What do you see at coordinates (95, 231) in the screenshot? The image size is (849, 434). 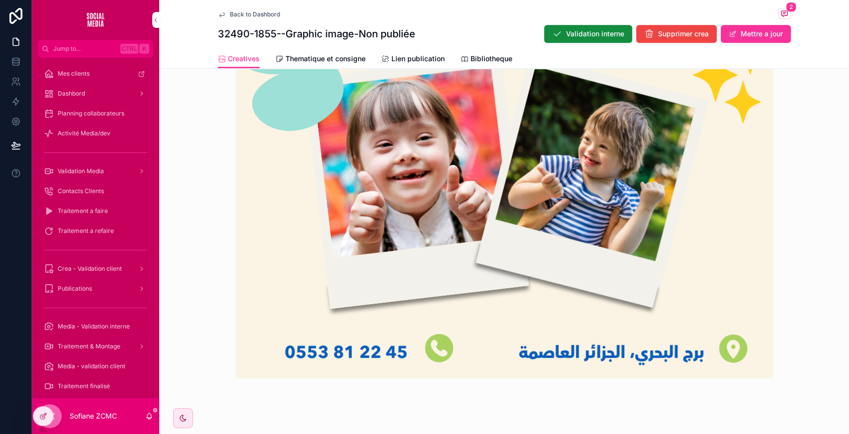 I see `a: Traitement a refaire` at bounding box center [95, 231].